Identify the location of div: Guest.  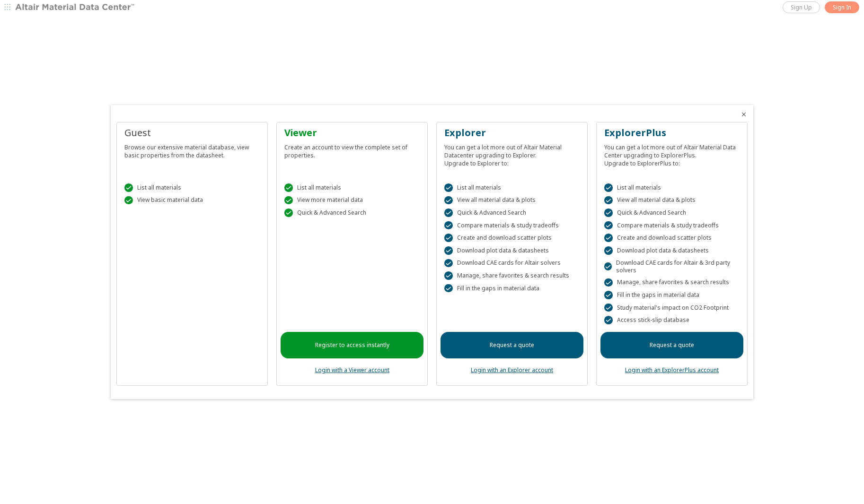
(192, 133).